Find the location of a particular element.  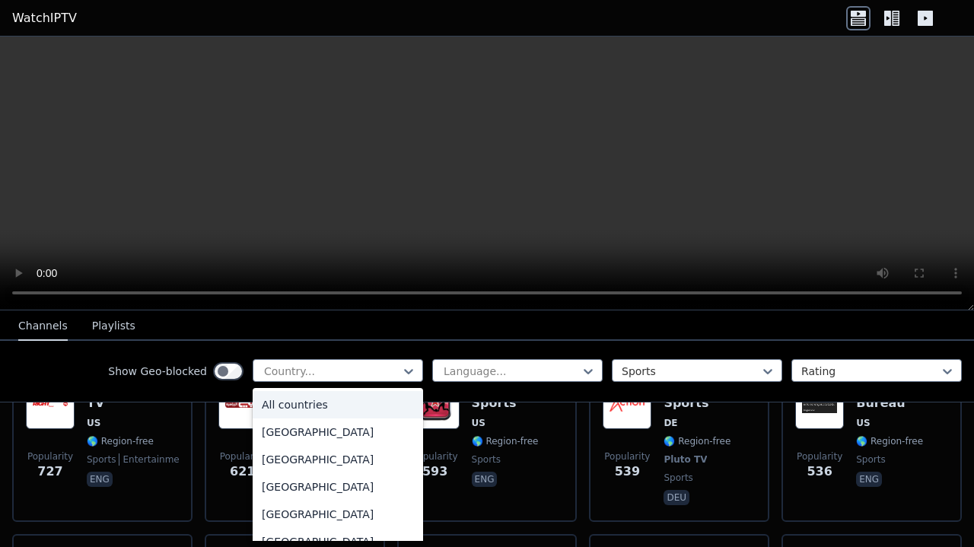

img: Dubai Sports 1 is located at coordinates (243, 405).